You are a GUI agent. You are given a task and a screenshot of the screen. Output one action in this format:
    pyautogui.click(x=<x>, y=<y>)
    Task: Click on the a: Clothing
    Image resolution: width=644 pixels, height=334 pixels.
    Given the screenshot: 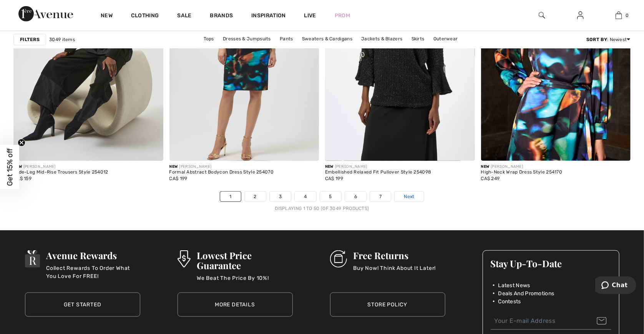 What is the action you would take?
    pyautogui.click(x=145, y=16)
    